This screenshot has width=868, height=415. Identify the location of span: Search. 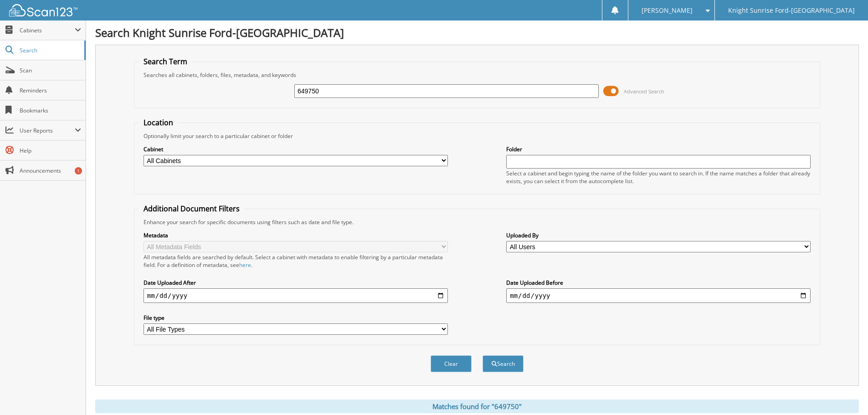
(50, 50).